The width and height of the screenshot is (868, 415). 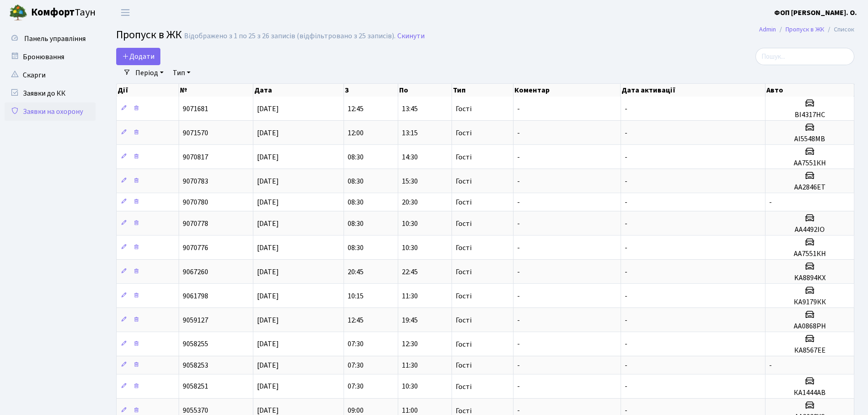 What do you see at coordinates (195, 344) in the screenshot?
I see `span: 9058255` at bounding box center [195, 344].